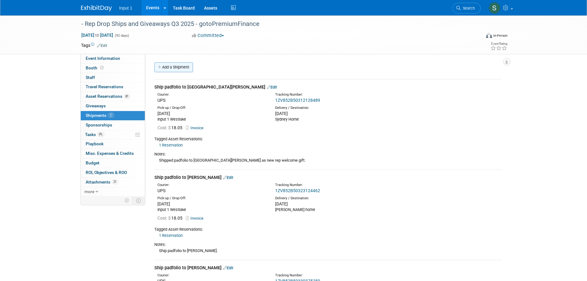  What do you see at coordinates (122, 35) in the screenshot?
I see `span: (92 days)` at bounding box center [122, 35].